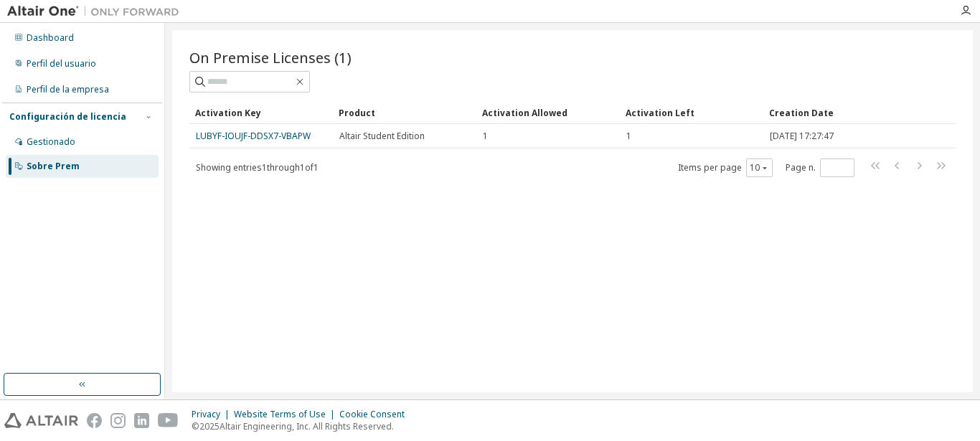  Describe the element at coordinates (50, 38) in the screenshot. I see `div: Dashboard` at that location.